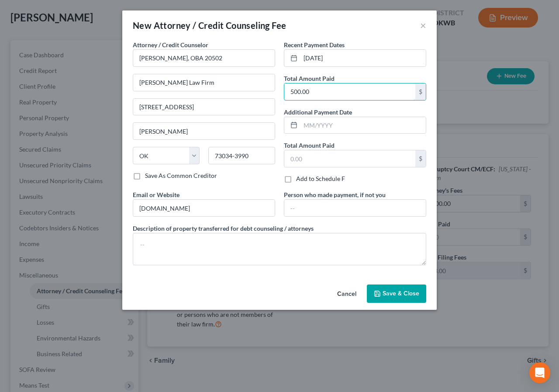 The height and width of the screenshot is (392, 559). Describe the element at coordinates (204, 131) in the screenshot. I see `input: Enter city...` at that location.